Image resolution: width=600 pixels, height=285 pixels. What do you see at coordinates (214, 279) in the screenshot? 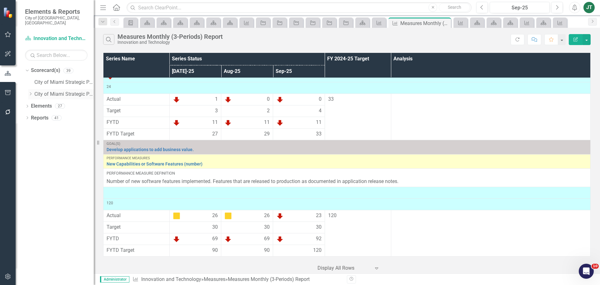
I see `a: Measures` at bounding box center [214, 279].